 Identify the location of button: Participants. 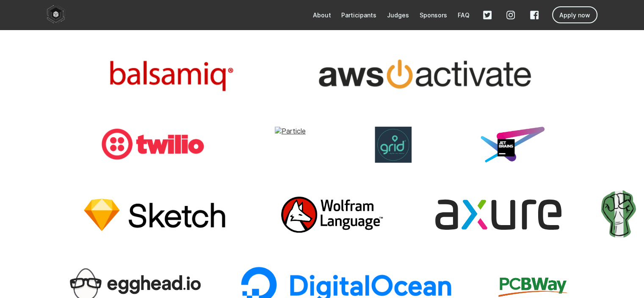
(359, 15).